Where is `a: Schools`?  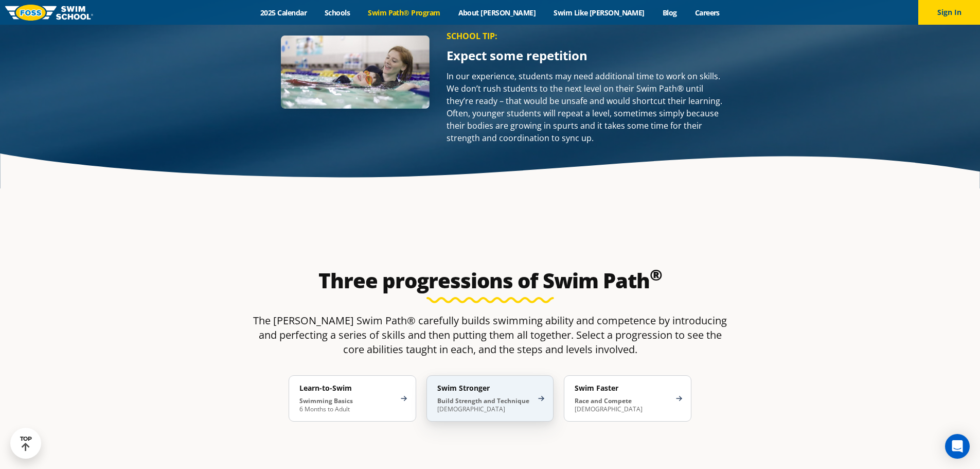 a: Schools is located at coordinates (337, 12).